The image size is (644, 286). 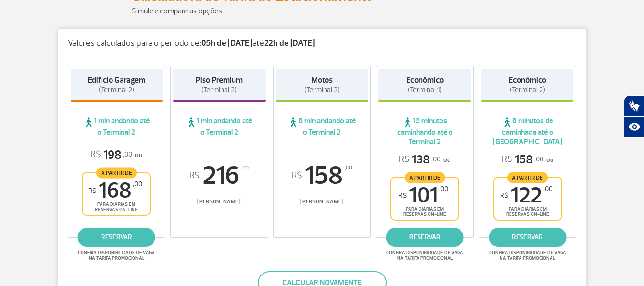 What do you see at coordinates (322, 126) in the screenshot?
I see `span: 6 min andando até o Terminal 2` at bounding box center [322, 126].